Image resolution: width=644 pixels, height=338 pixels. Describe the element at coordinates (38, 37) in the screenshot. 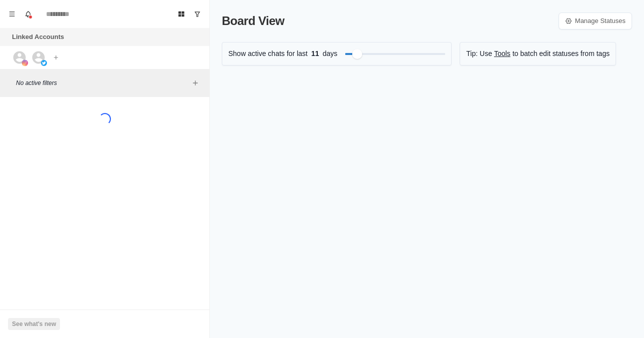

I see `p: Linked Accounts` at that location.